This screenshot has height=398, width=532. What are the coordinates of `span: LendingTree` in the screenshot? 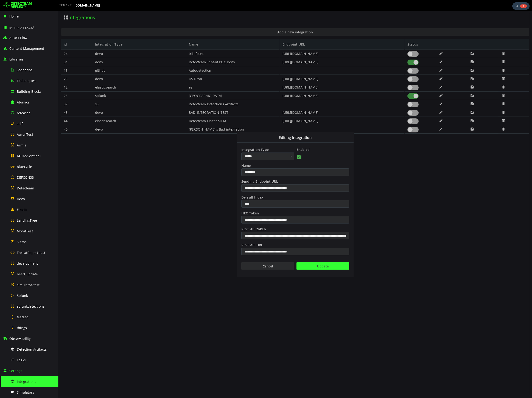 It's located at (27, 220).